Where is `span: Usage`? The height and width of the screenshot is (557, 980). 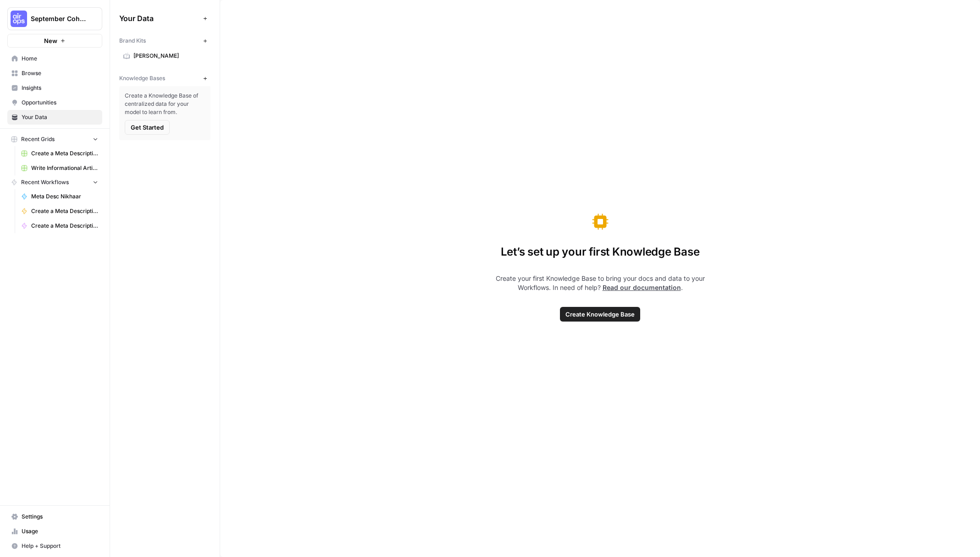 span: Usage is located at coordinates (60, 531).